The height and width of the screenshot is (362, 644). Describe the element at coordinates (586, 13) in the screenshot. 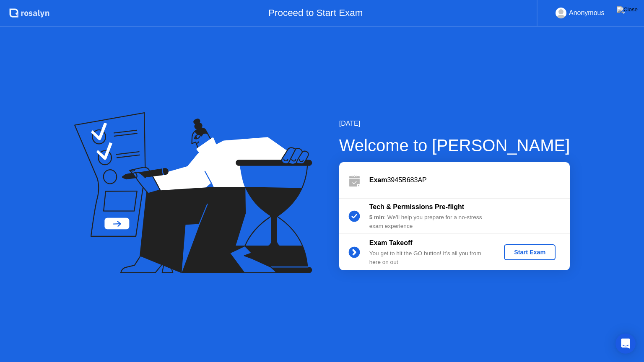

I see `div: Anonymous` at that location.